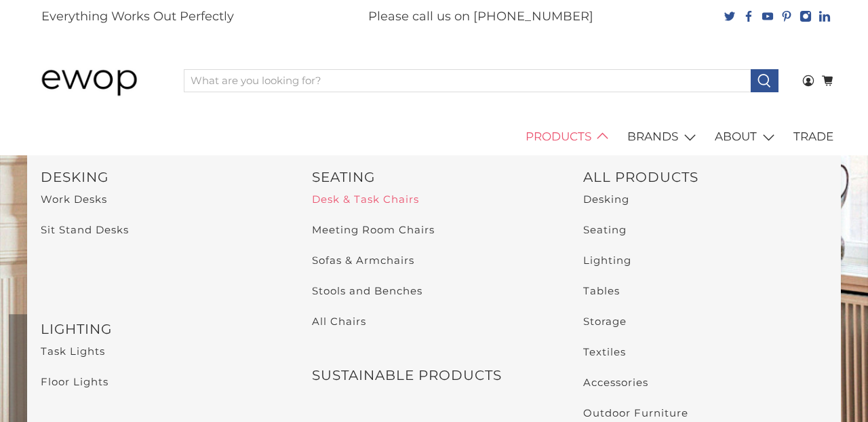  I want to click on a: Lighting, so click(607, 260).